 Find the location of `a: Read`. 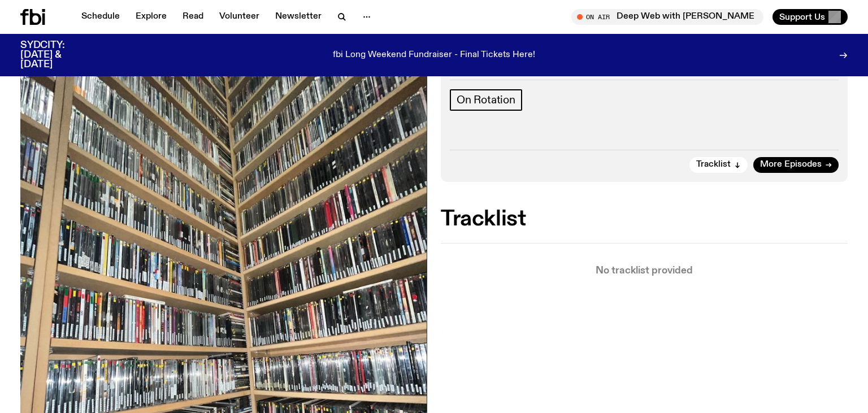

a: Read is located at coordinates (193, 17).